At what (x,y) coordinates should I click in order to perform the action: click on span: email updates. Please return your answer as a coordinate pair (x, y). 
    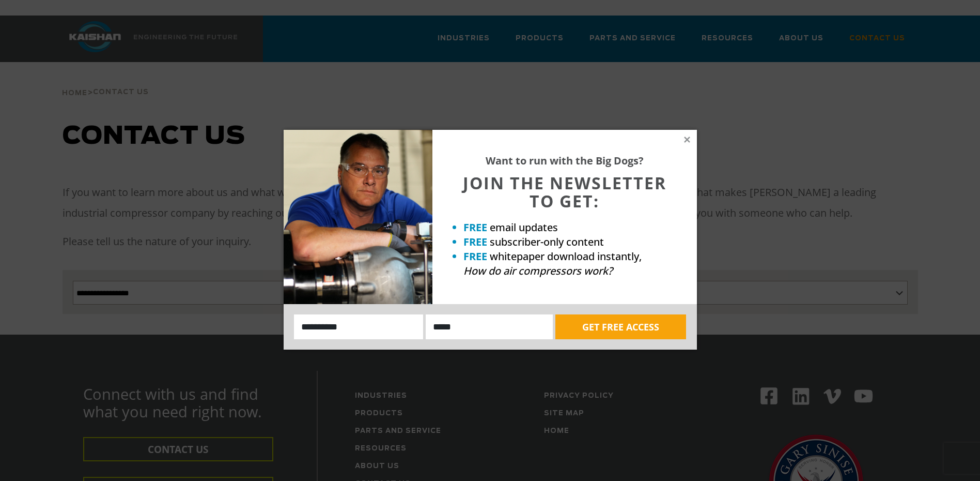
    Looking at the image, I should click on (524, 227).